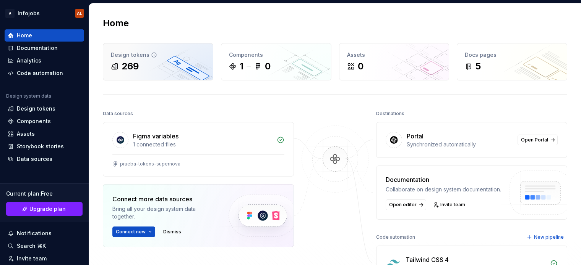 The height and width of the screenshot is (265, 581). What do you see at coordinates (29, 96) in the screenshot?
I see `div: Design system data` at bounding box center [29, 96].